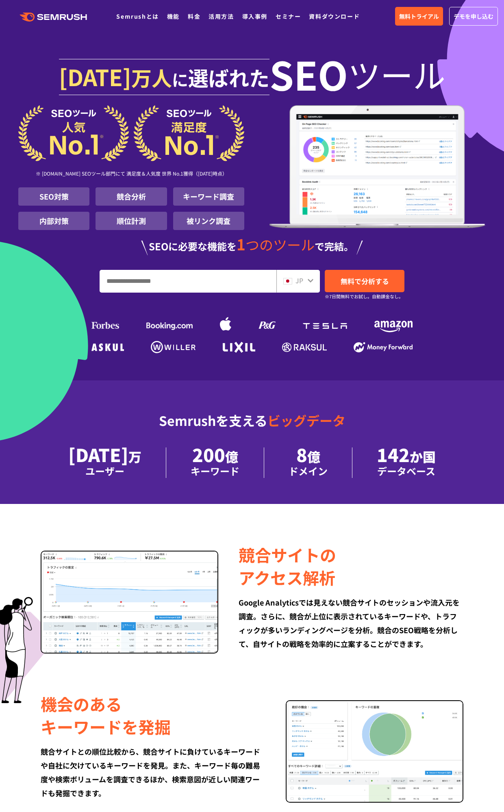 The width and height of the screenshot is (504, 812). What do you see at coordinates (153, 715) in the screenshot?
I see `div: 機会のある キーワードを発掘` at bounding box center [153, 715].